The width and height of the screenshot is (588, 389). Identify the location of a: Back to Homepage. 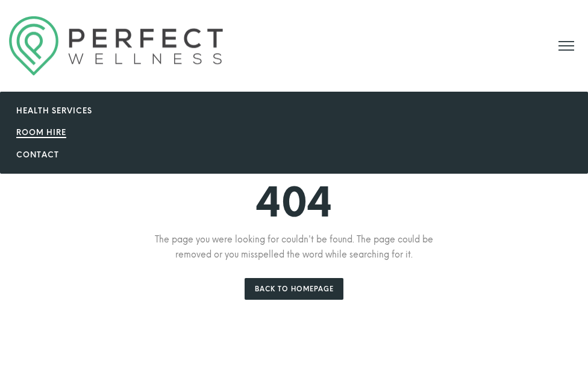
(294, 289).